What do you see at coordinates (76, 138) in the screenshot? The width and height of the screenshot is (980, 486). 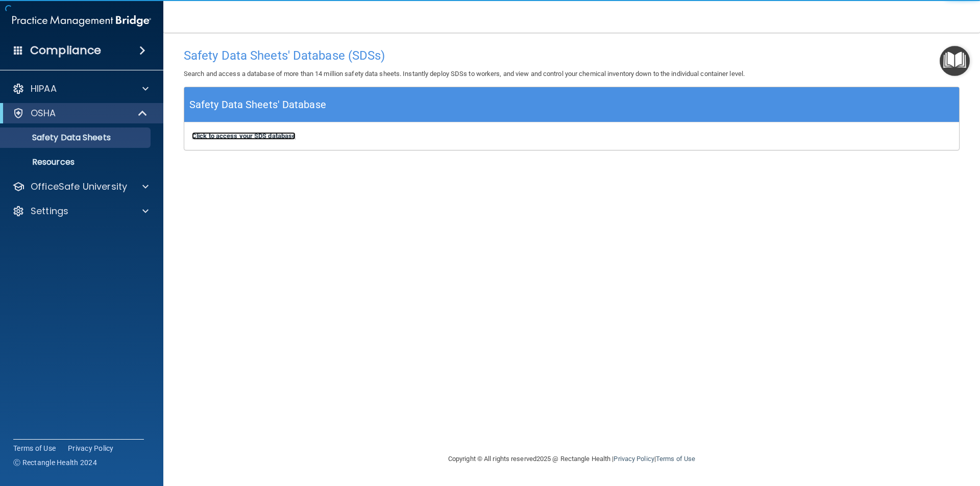 I see `p: Safety Data Sheets` at bounding box center [76, 138].